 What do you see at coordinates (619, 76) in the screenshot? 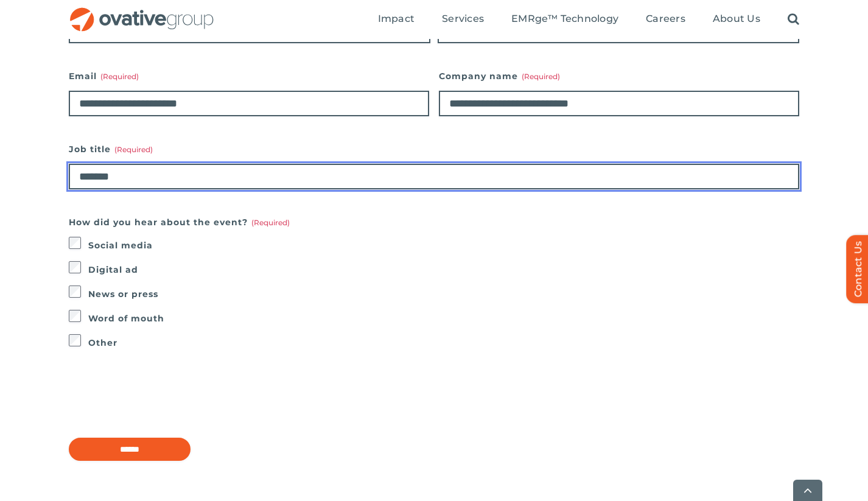
I see `label: Company name` at bounding box center [619, 76].